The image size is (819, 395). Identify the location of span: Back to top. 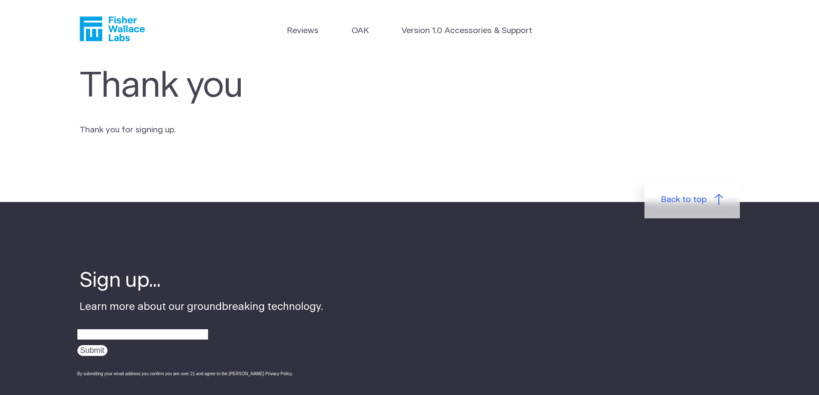
(683, 200).